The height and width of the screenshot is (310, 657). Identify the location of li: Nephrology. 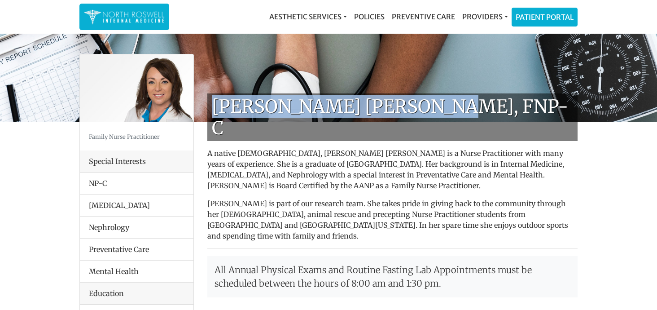
(137, 227).